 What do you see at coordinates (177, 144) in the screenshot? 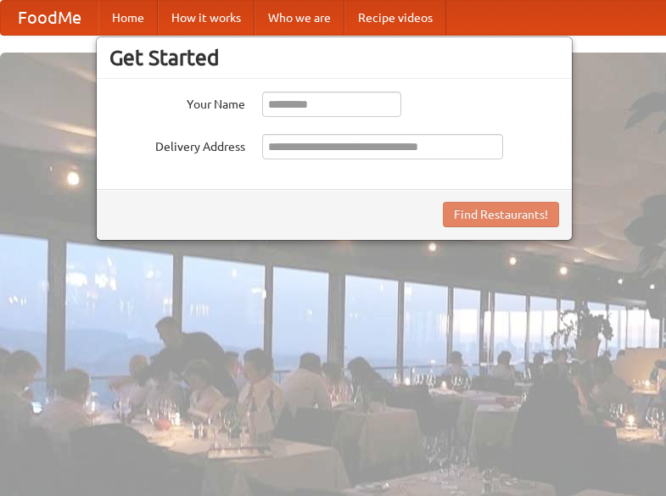
I see `label: Delivery Address` at bounding box center [177, 144].